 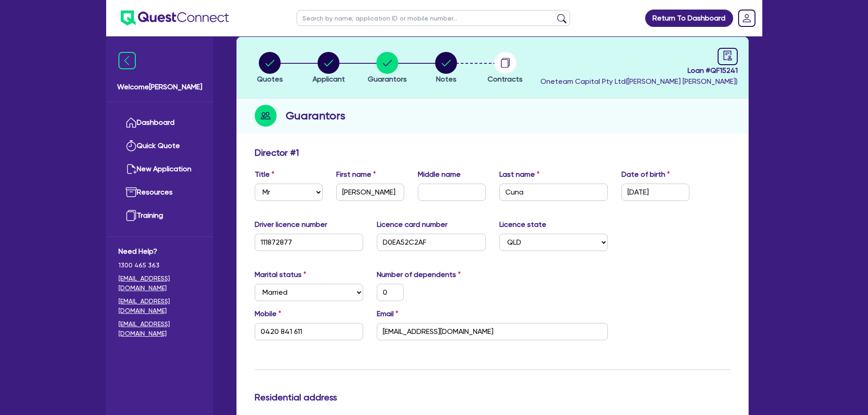 What do you see at coordinates (356, 175) in the screenshot?
I see `label: First name` at bounding box center [356, 175].